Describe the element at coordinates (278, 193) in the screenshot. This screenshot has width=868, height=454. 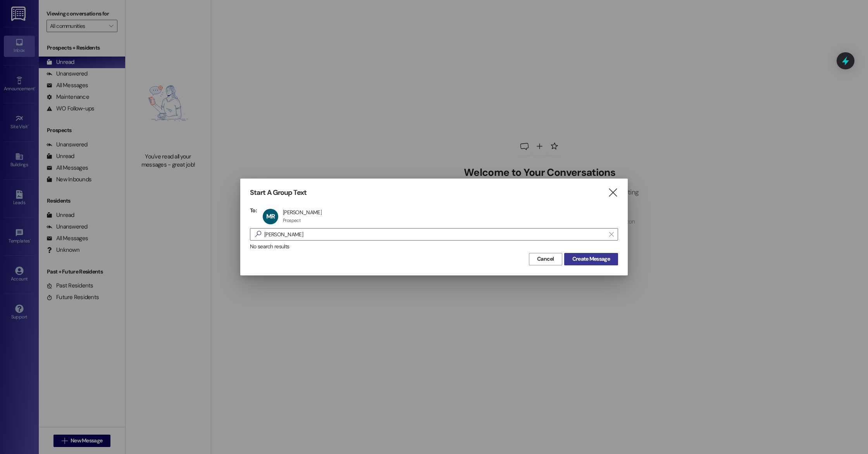
I see `h3: Start A Group Text` at that location.